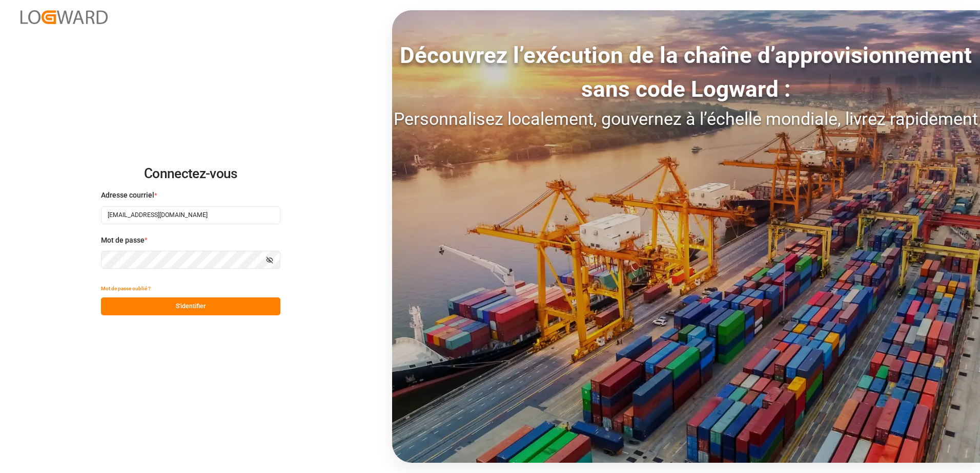  What do you see at coordinates (191, 306) in the screenshot?
I see `button: S'identifier` at bounding box center [191, 306].